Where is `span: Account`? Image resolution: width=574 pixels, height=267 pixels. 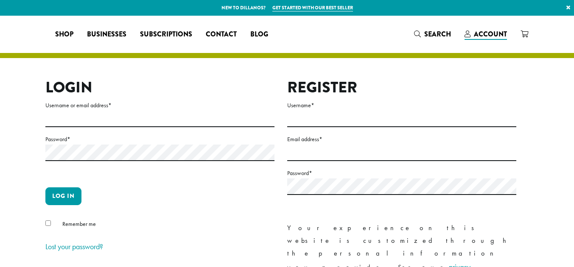
span: Account is located at coordinates (491, 34).